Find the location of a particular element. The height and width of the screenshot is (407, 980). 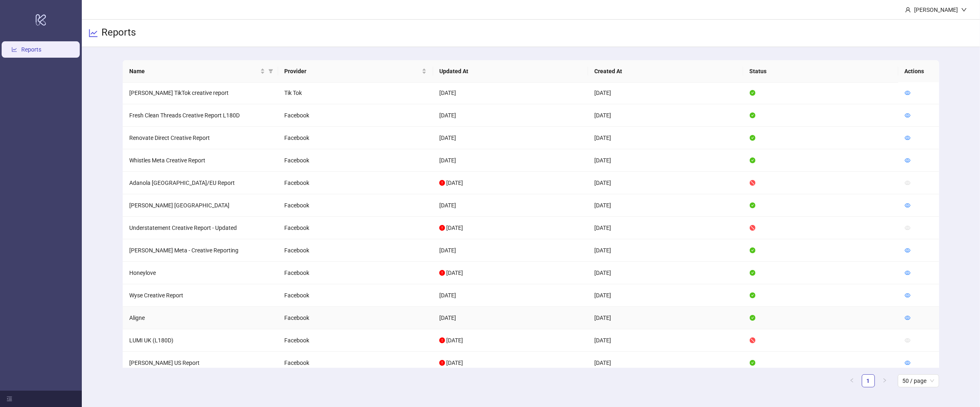

td: Aligne is located at coordinates (200, 317).